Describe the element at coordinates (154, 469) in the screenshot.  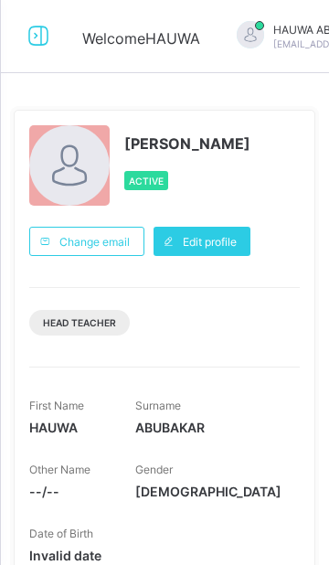
I see `span: Gender` at that location.